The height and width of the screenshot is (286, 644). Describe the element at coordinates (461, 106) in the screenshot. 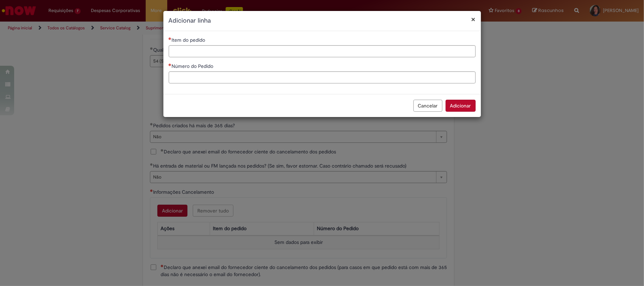

I see `button: Adicionar` at that location.